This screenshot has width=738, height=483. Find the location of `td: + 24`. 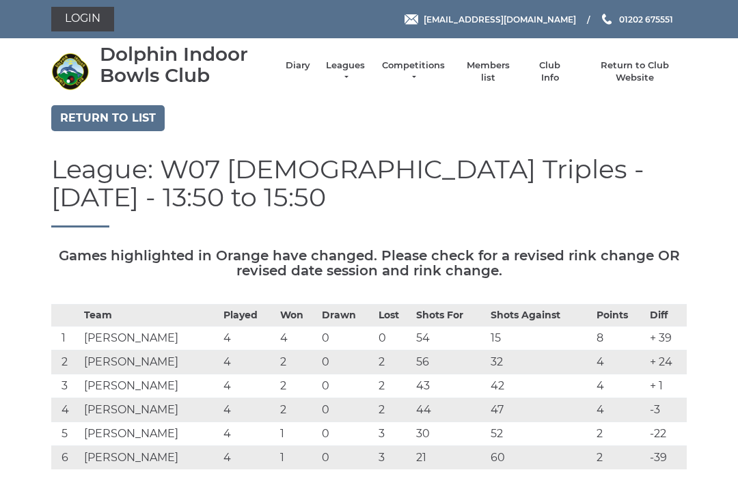

td: + 24 is located at coordinates (666, 362).